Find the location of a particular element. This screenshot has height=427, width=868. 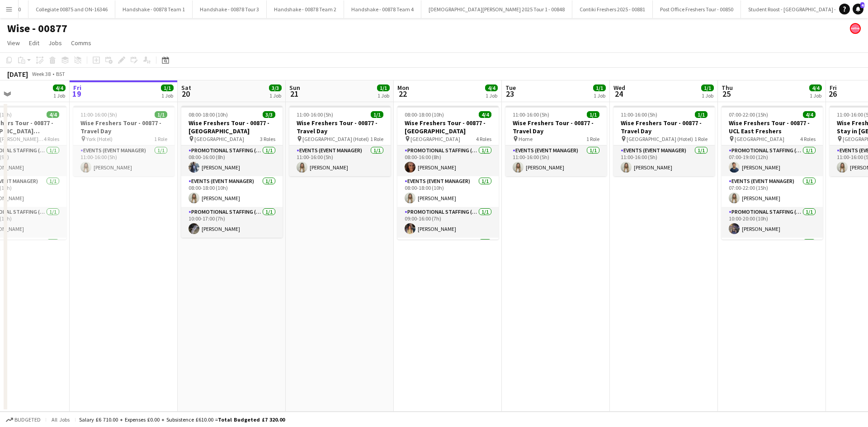

span: All jobs is located at coordinates (60, 419).